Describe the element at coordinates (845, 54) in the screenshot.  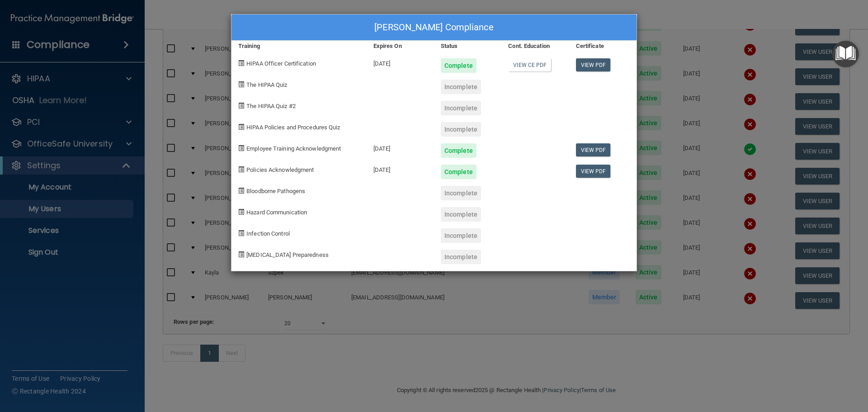
I see `button: Open Resource Center` at that location.